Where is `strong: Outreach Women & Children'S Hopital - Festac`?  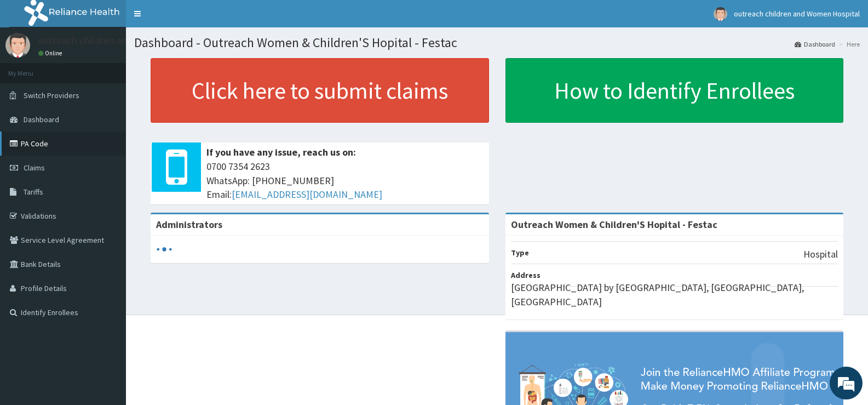 strong: Outreach Women & Children'S Hopital - Festac is located at coordinates (614, 224).